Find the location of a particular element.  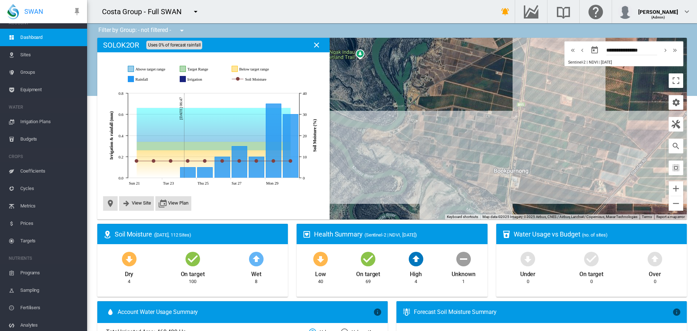

md-icon: icon-arrow-up-bold-circle is located at coordinates (416, 258).